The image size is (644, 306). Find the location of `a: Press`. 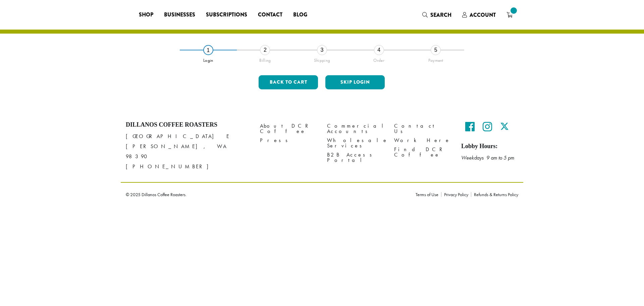

a: Press is located at coordinates (289, 141).